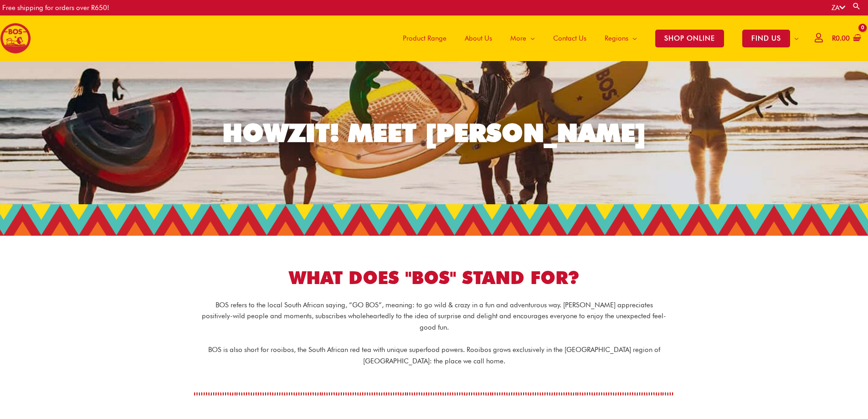 The width and height of the screenshot is (868, 419). Describe the element at coordinates (523, 38) in the screenshot. I see `a: More` at that location.